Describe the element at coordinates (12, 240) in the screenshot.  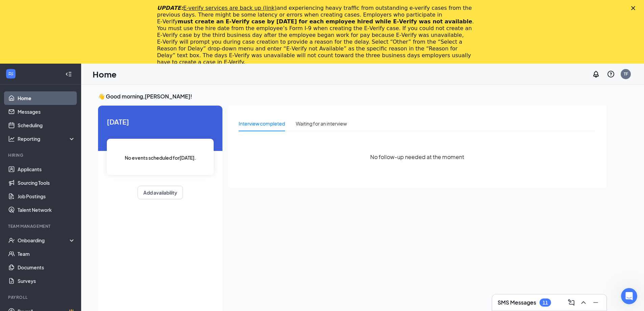
I see `svg: UserCheck` at that location.